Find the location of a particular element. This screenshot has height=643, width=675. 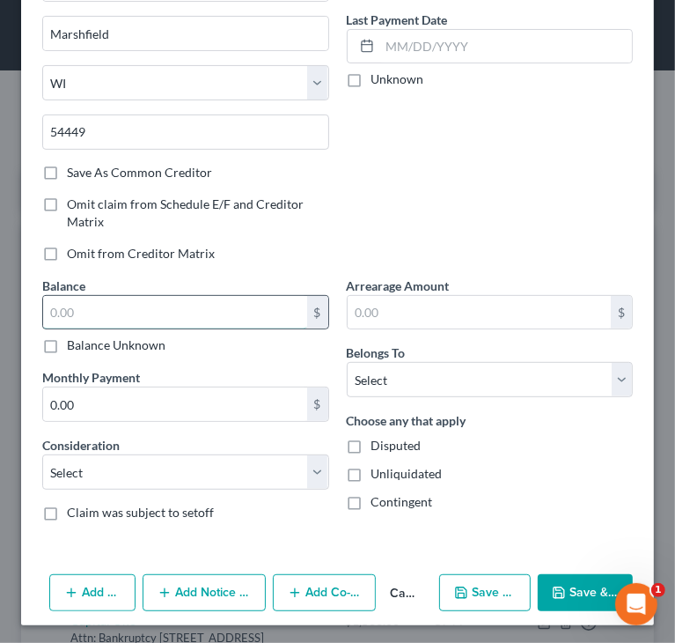

span: Disputed is located at coordinates (396, 445).